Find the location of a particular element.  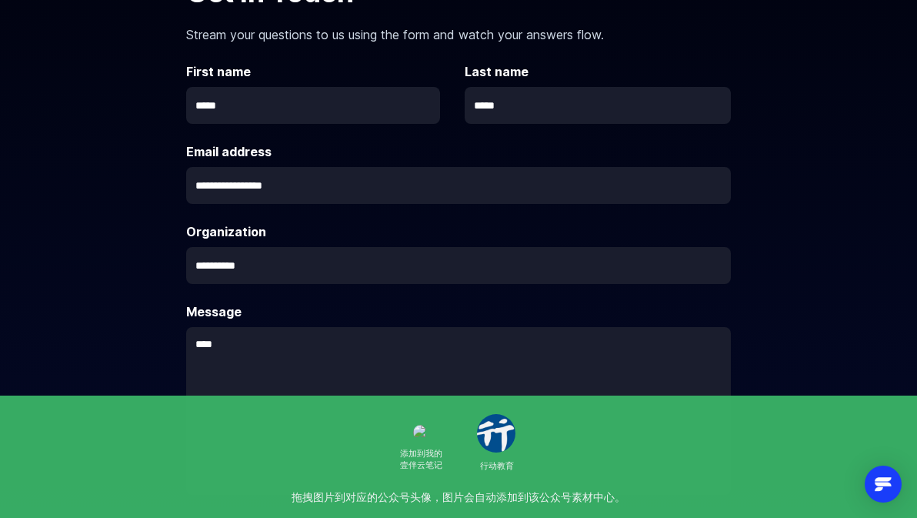

label: Email address is located at coordinates (459, 152).